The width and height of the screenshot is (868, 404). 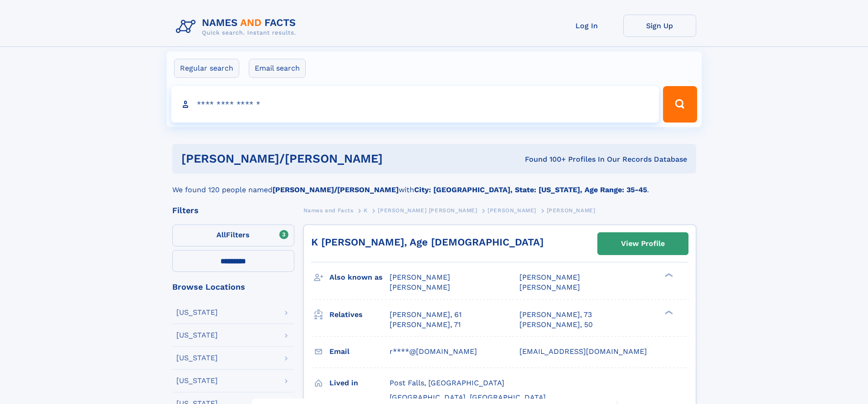 I want to click on h3: Email, so click(x=360, y=352).